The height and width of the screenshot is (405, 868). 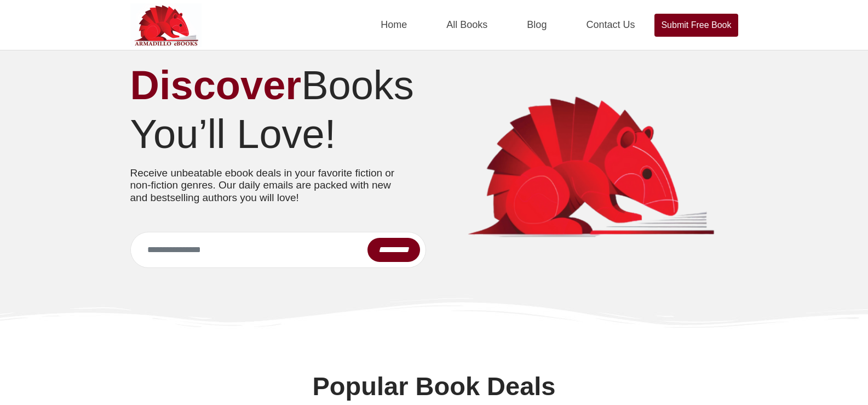 I want to click on a: Submit Free Book, so click(x=696, y=25).